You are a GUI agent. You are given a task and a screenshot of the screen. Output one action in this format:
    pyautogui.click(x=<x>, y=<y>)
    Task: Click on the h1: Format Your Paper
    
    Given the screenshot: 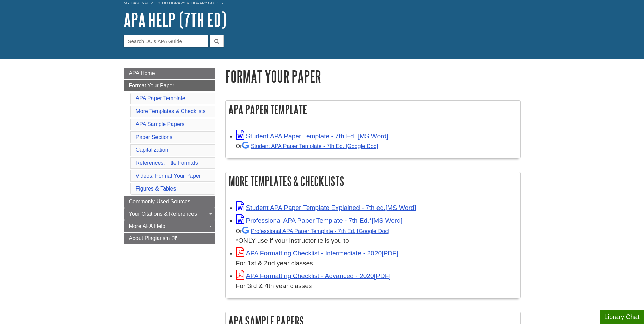 What is the action you would take?
    pyautogui.click(x=373, y=76)
    